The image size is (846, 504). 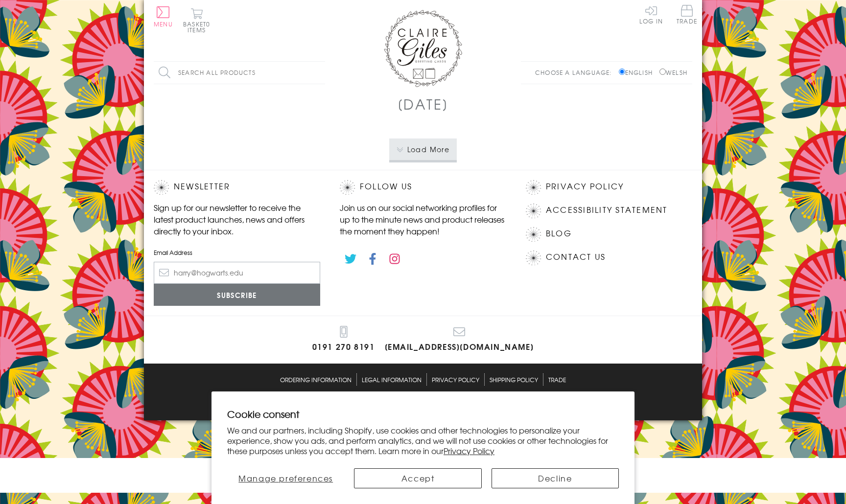 What do you see at coordinates (237, 220) in the screenshot?
I see `p: Sign up for our newsletter to receive the latest product launches, news and offers directly to yo...` at bounding box center [237, 220].